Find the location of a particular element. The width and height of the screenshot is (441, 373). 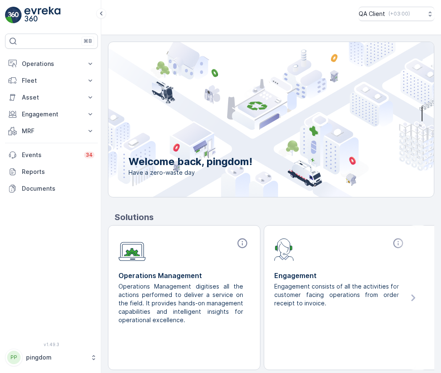

button: MRF is located at coordinates (51, 131).